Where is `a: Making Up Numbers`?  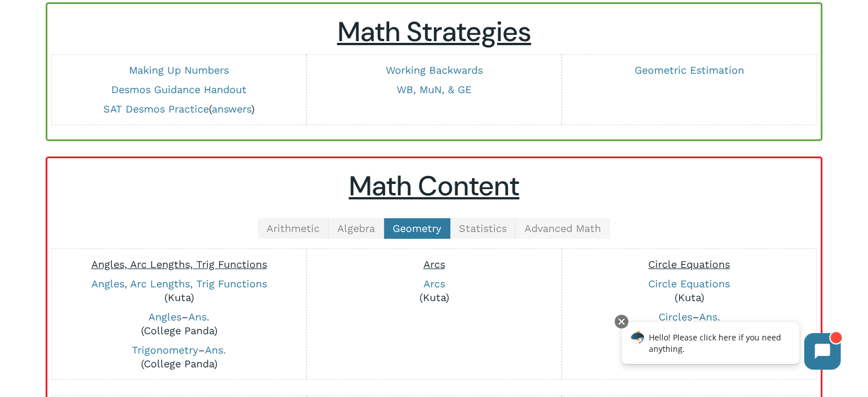
a: Making Up Numbers is located at coordinates (179, 70).